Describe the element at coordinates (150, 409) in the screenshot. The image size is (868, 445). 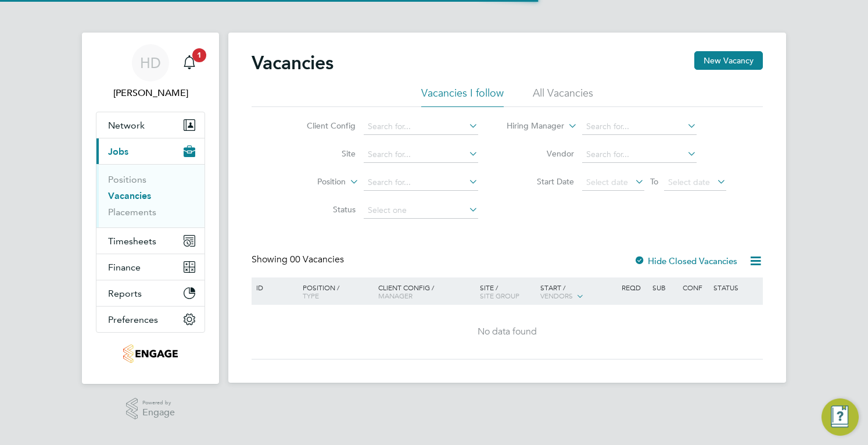
I see `a: Powered byEngage` at that location.